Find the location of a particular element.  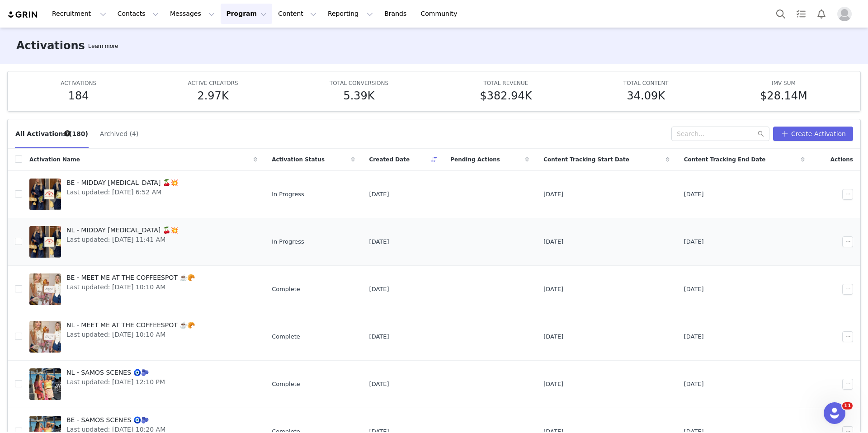

button: Notifications is located at coordinates (822, 14).